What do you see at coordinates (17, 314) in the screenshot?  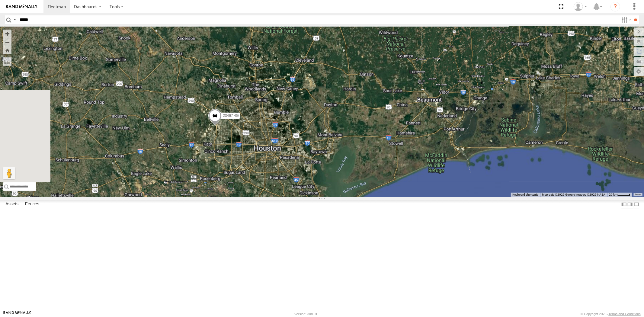 I see `a: Visit our Website` at bounding box center [17, 314].